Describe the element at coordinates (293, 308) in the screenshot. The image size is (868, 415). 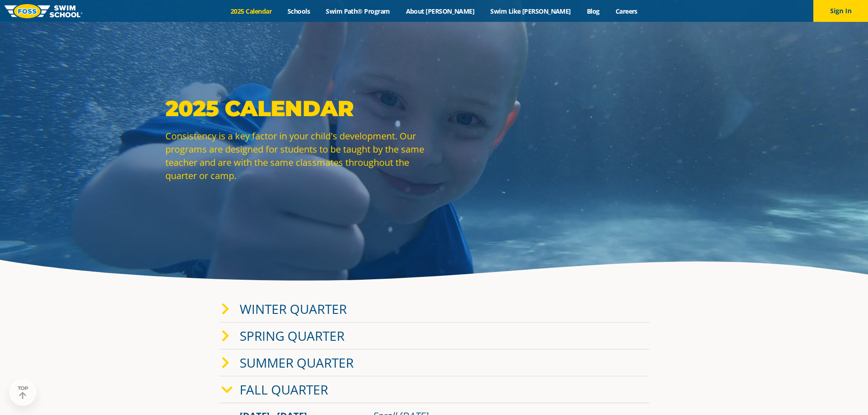
I see `a: Winter Quarter` at that location.